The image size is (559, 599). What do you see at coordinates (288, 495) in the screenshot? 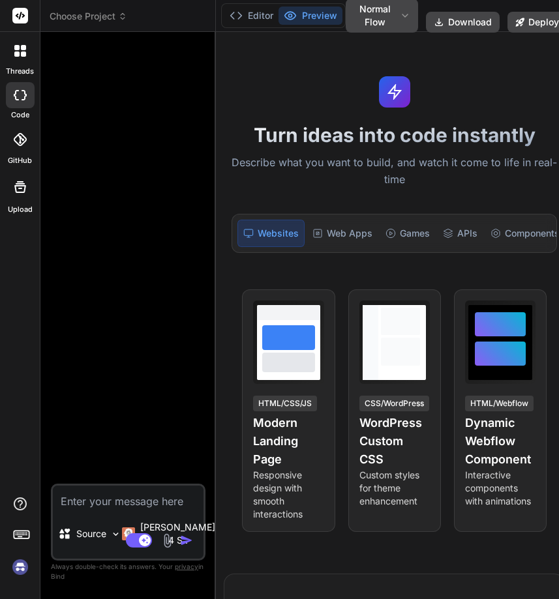
I see `p: Responsive design with smooth interactions` at bounding box center [288, 495].